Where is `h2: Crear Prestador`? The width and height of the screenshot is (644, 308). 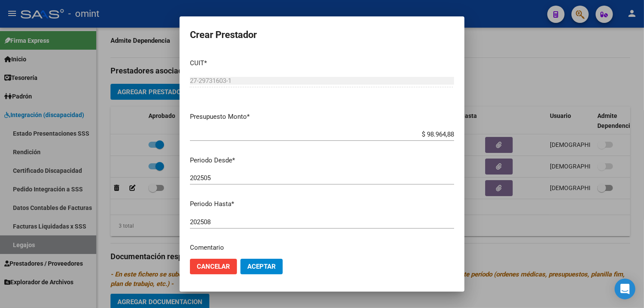
h2: Crear Prestador is located at coordinates (322, 35).